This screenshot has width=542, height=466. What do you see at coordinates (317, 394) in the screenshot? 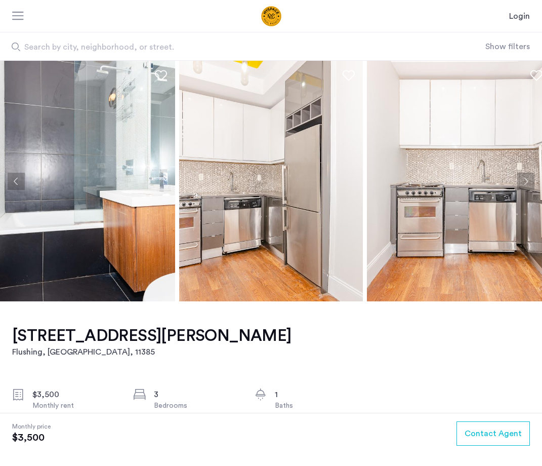
I see `div: 1` at bounding box center [317, 394].